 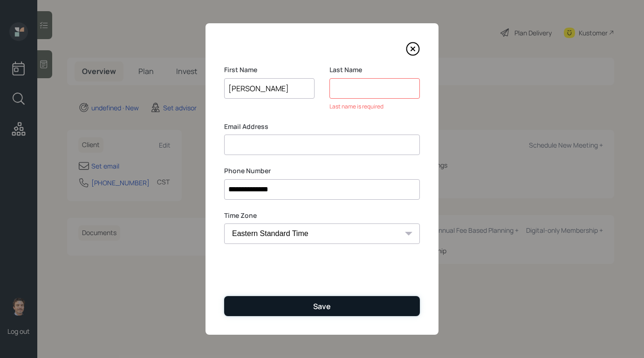 I want to click on label: Phone Number, so click(x=322, y=171).